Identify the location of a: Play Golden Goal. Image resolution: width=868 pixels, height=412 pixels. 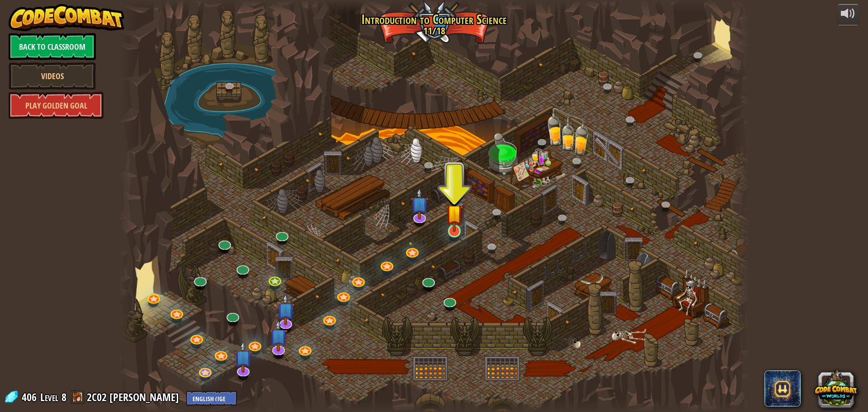
(56, 105).